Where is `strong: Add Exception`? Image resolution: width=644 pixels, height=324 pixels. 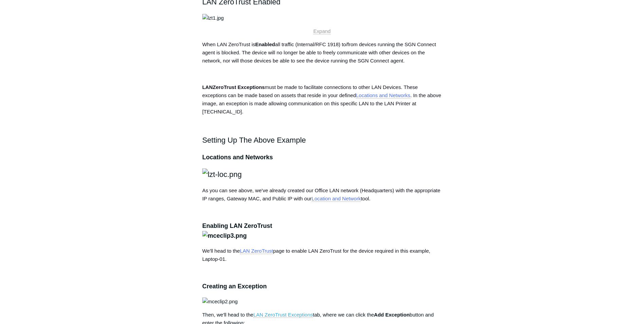
strong: Add Exception is located at coordinates (392, 314).